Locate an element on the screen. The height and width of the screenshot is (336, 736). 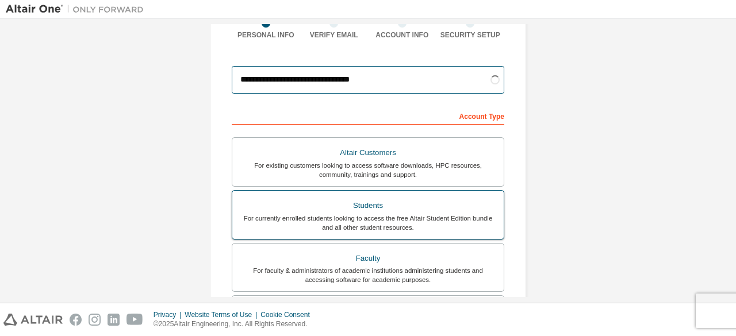
img: Altair One is located at coordinates (78, 9).